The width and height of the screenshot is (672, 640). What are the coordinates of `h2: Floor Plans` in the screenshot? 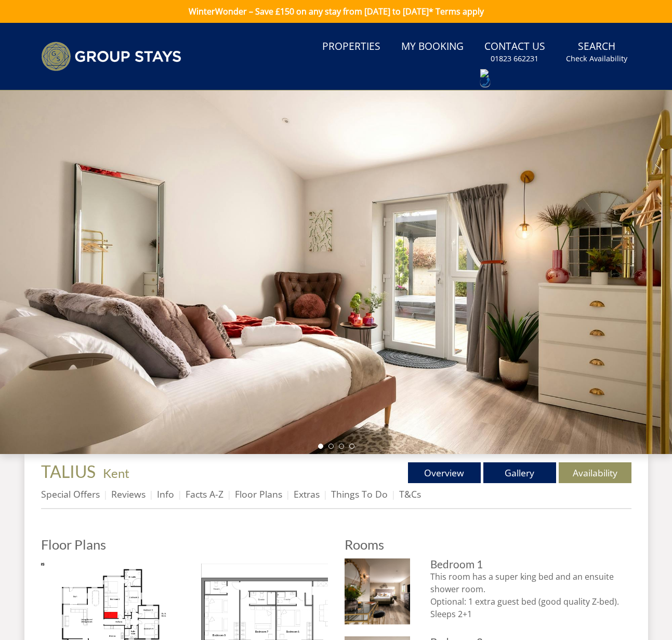 It's located at (185, 545).